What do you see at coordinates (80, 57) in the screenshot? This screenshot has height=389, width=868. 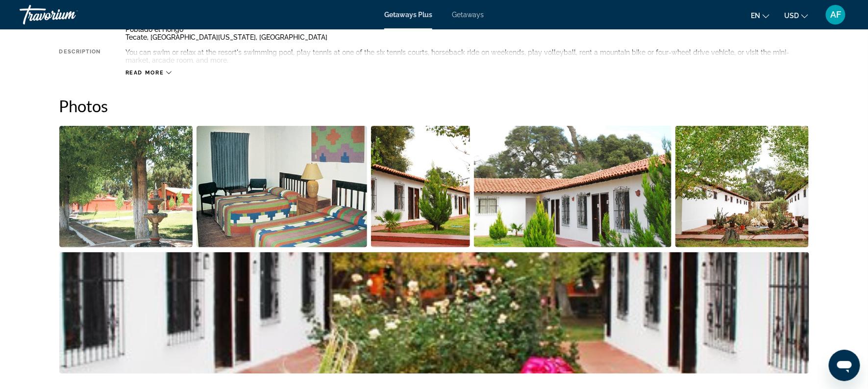 I see `div: Description` at bounding box center [80, 57].